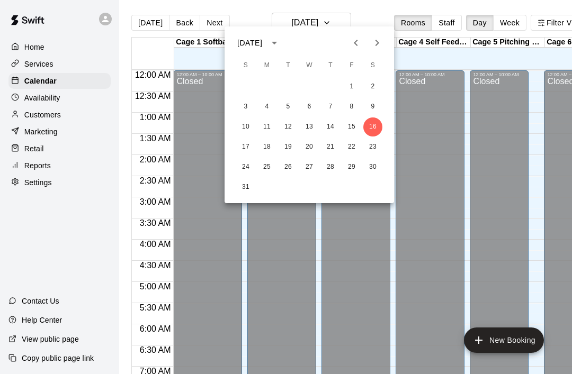 The image size is (572, 374). I want to click on button: 26, so click(288, 167).